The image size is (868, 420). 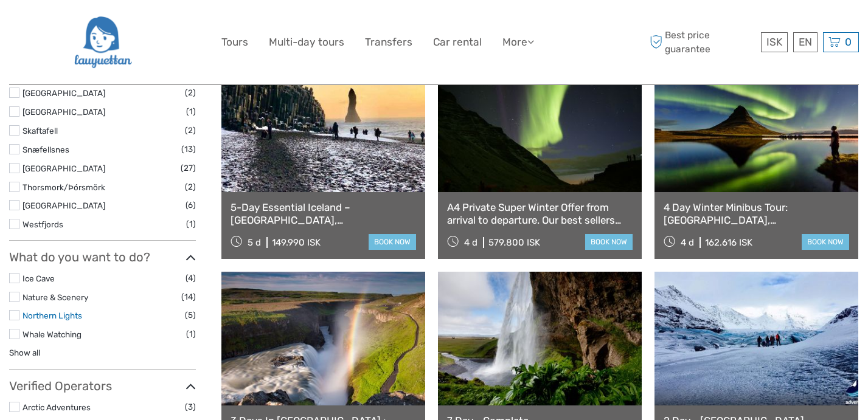 I want to click on a: A4 Private Super Winter Offer from arrival to departure. Our best sellers and Northern Lights for..., so click(x=540, y=213).